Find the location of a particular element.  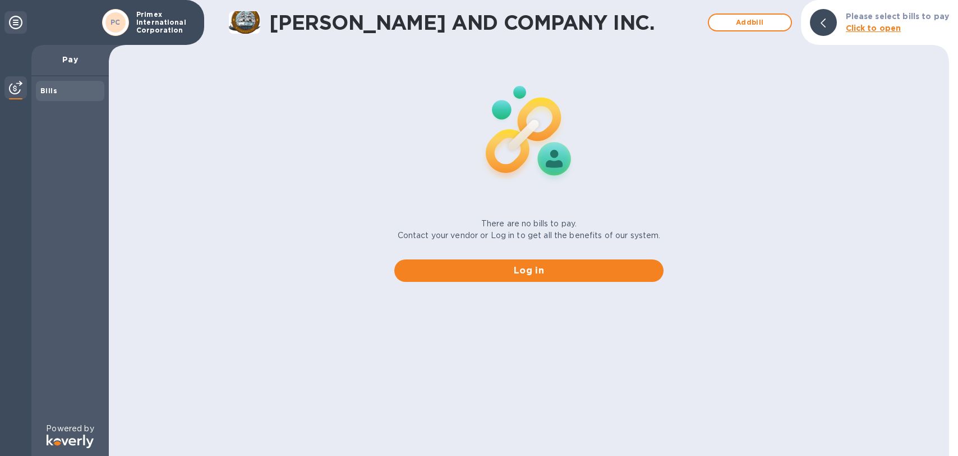

p: Powered by is located at coordinates (70, 428).